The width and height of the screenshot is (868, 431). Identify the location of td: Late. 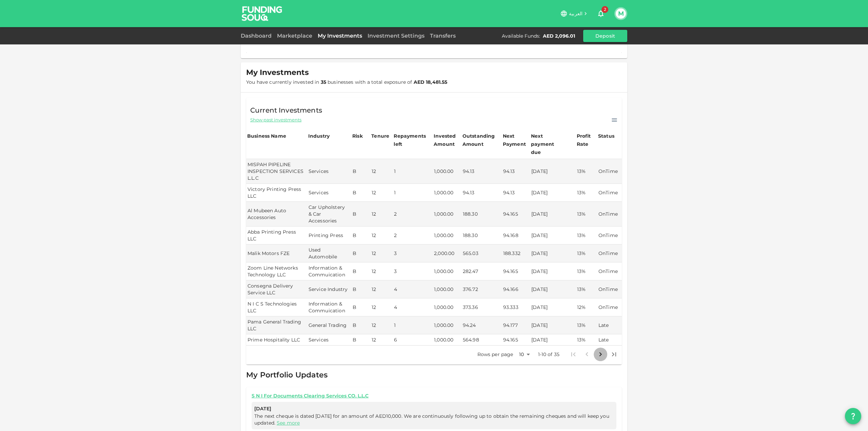
(610, 340).